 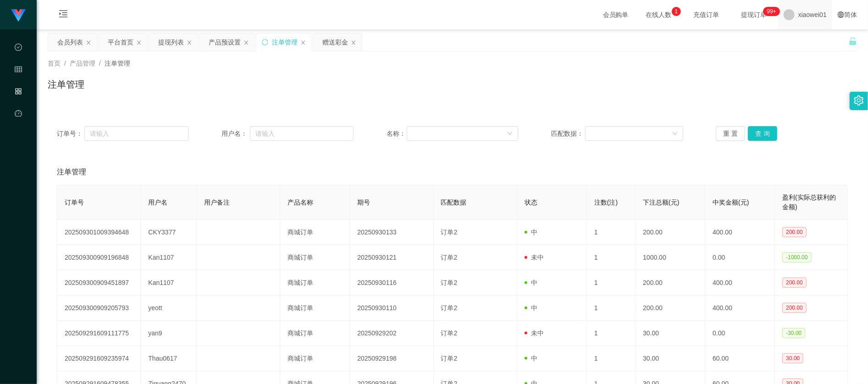 I want to click on img: logo.9652507e.png, so click(x=18, y=15).